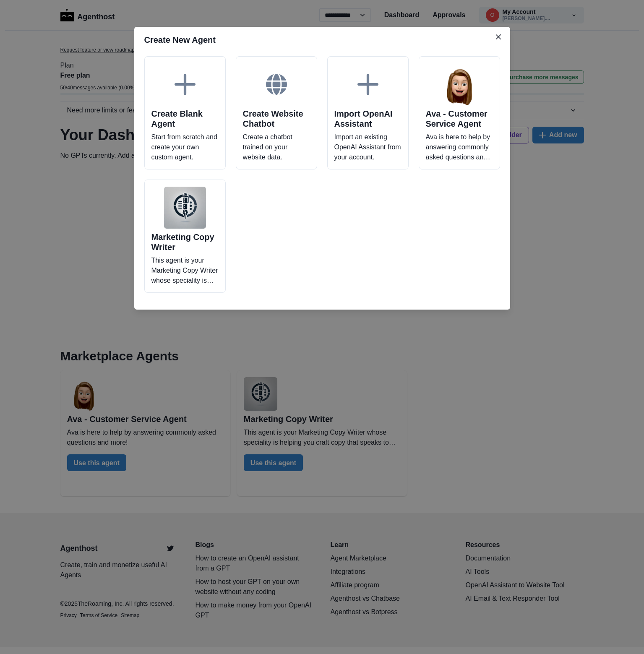 This screenshot has width=644, height=654. I want to click on h2: Ava - Customer Service Agent, so click(459, 119).